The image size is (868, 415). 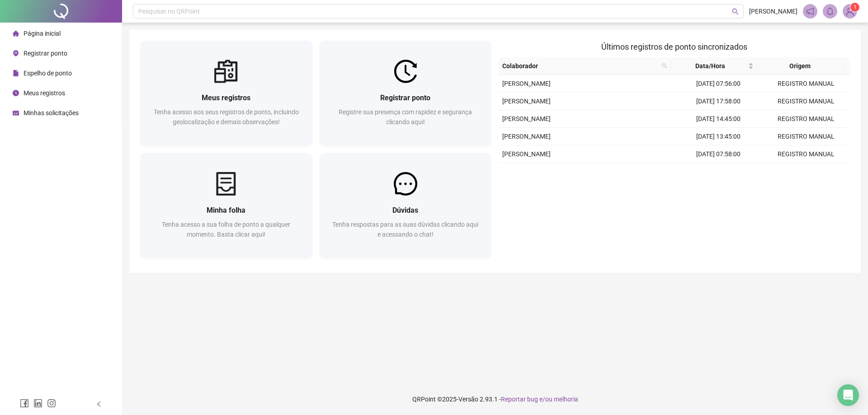 I want to click on span: environment, so click(x=16, y=54).